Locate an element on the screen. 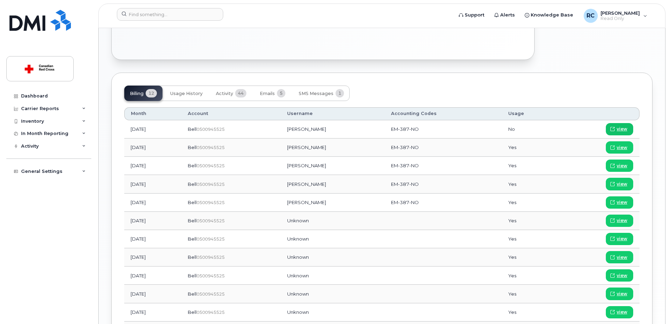 The width and height of the screenshot is (669, 324). th: Accounting Codes is located at coordinates (443, 114).